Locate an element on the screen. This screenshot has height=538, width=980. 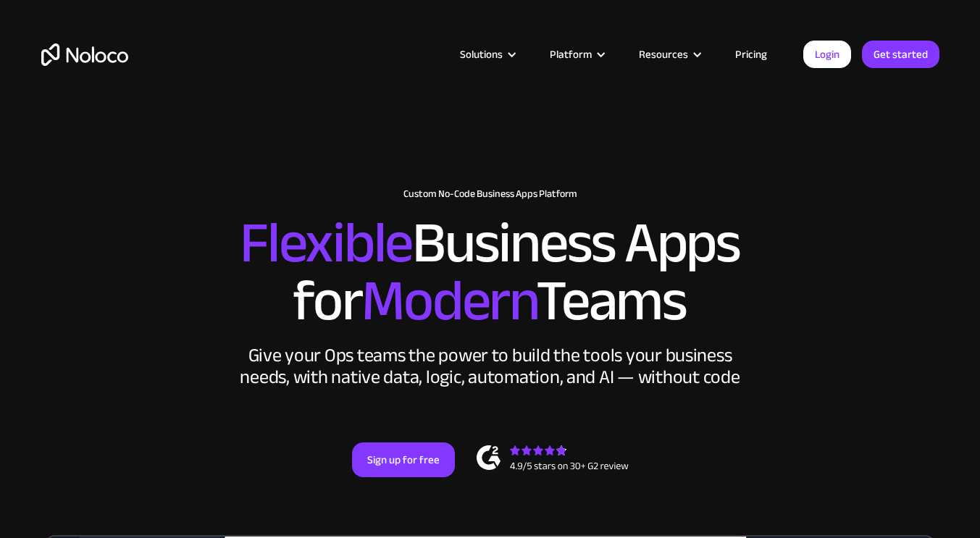
a: Get started is located at coordinates (900, 54).